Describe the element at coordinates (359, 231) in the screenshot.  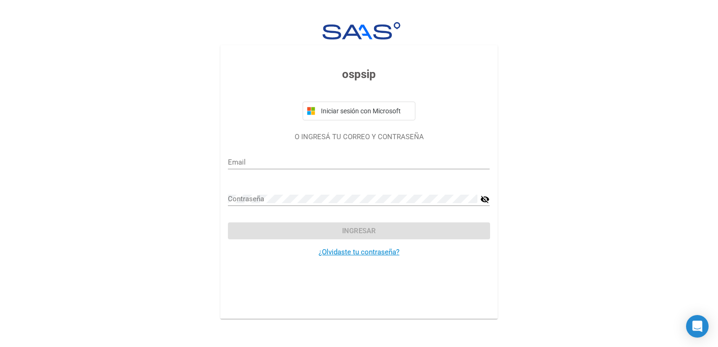
I see `span: Ingresar` at that location.